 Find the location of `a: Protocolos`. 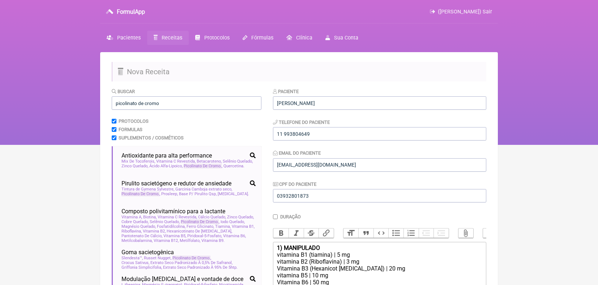

a: Protocolos is located at coordinates (212, 38).